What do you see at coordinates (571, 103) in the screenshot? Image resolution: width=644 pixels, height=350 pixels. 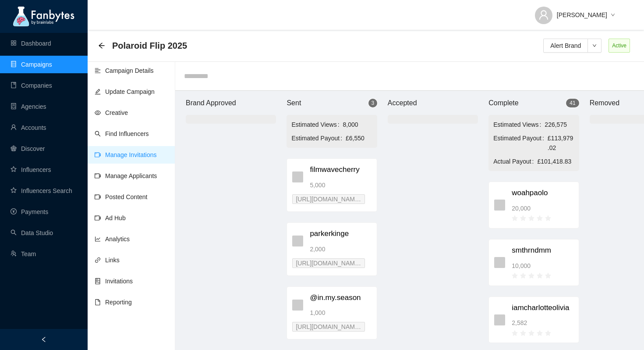 I see `span: 4` at bounding box center [571, 103].